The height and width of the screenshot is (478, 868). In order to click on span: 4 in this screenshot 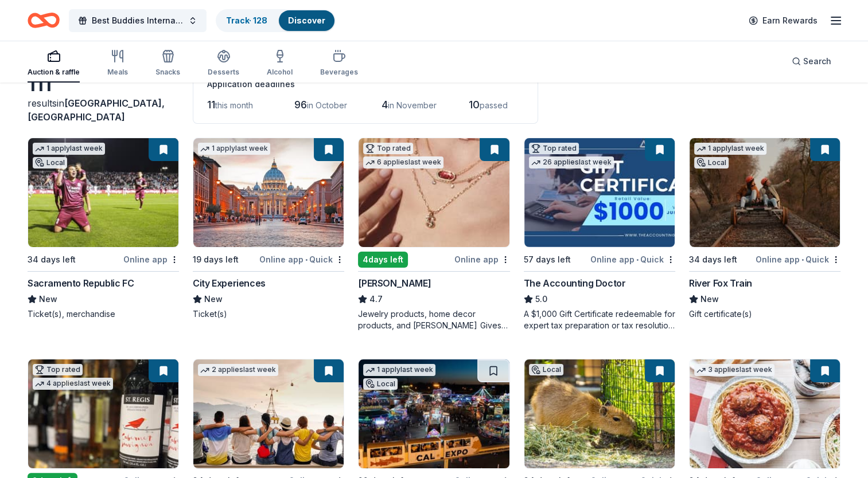, I will do `click(384, 105)`.